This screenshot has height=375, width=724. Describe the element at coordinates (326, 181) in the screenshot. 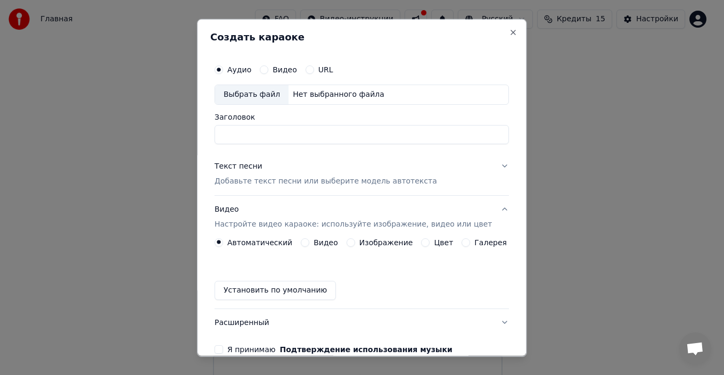

I see `p: Добавьте текст песни или выберите модель автотекста` at that location.